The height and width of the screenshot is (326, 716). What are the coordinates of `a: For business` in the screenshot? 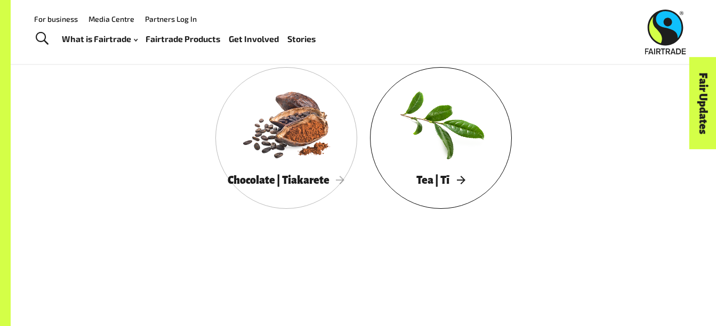 It's located at (56, 19).